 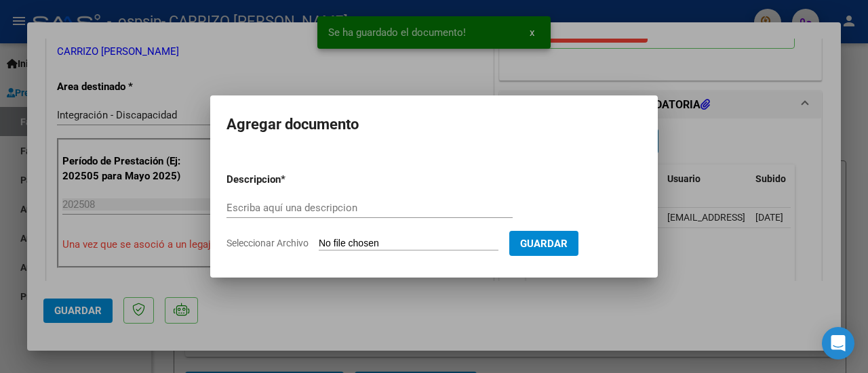 What do you see at coordinates (544, 244) in the screenshot?
I see `span: Guardar` at bounding box center [544, 244].